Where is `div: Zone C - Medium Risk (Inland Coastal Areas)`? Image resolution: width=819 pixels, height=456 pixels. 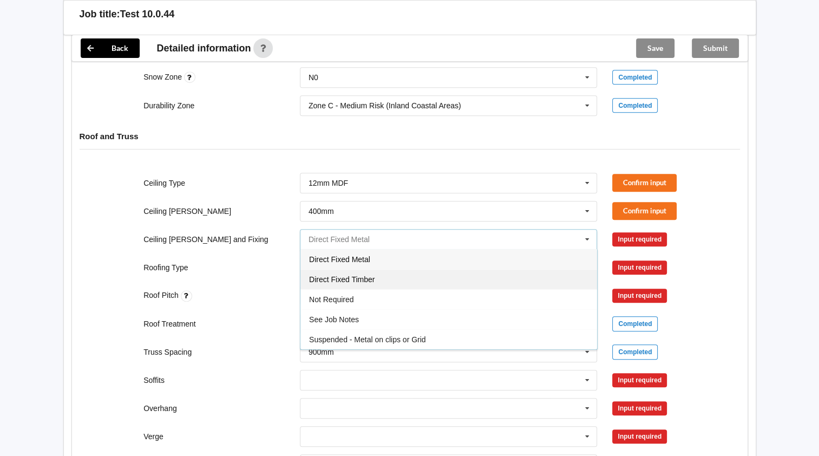
div: Zone C - Medium Risk (Inland Coastal Areas) is located at coordinates (385, 106).